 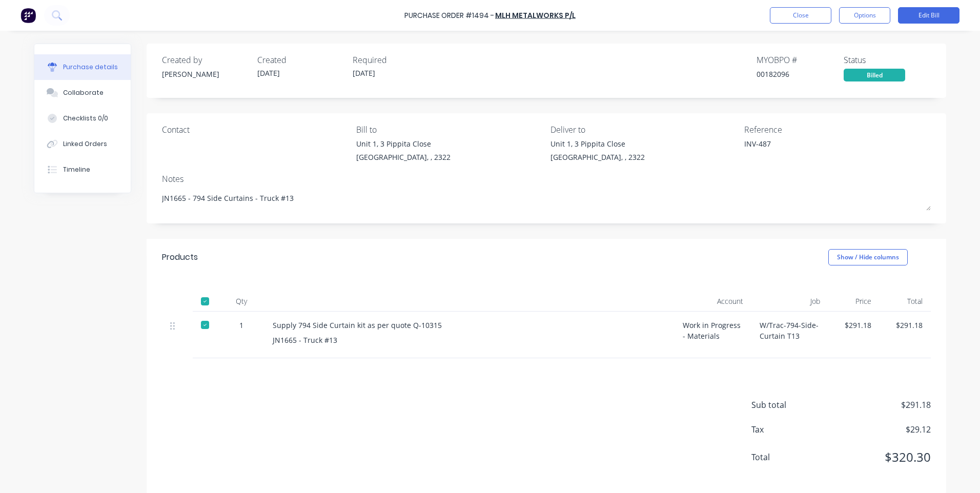 What do you see at coordinates (868, 257) in the screenshot?
I see `button: Show / Hide columns` at bounding box center [868, 257].